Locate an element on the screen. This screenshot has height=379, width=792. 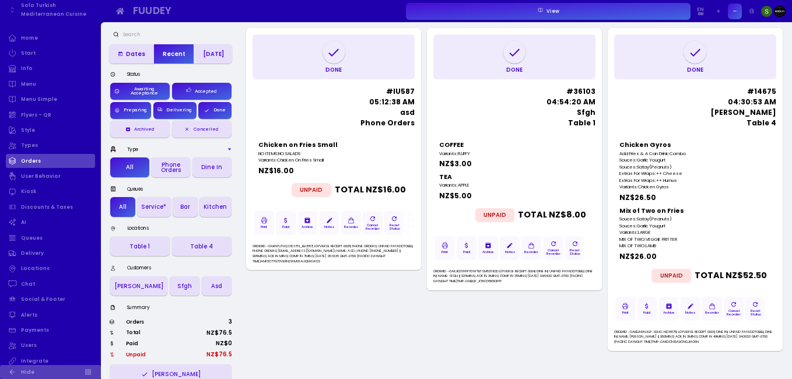
div: Unpaid is located at coordinates (136, 354).